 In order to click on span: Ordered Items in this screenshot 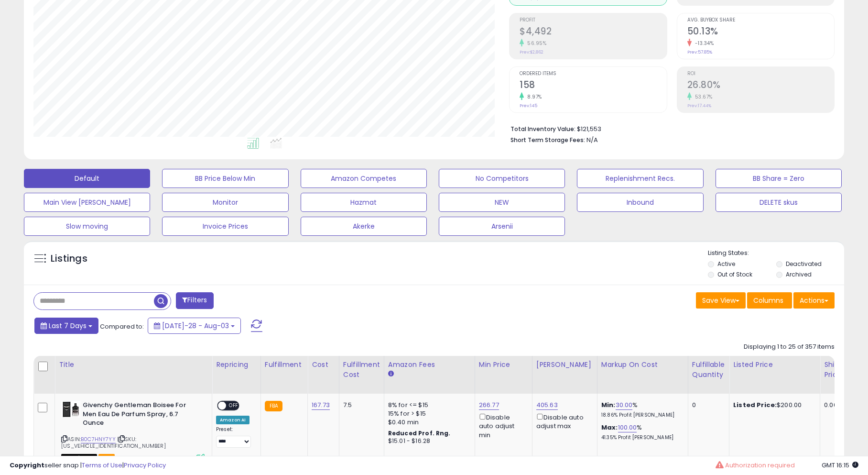, I will do `click(593, 74)`.